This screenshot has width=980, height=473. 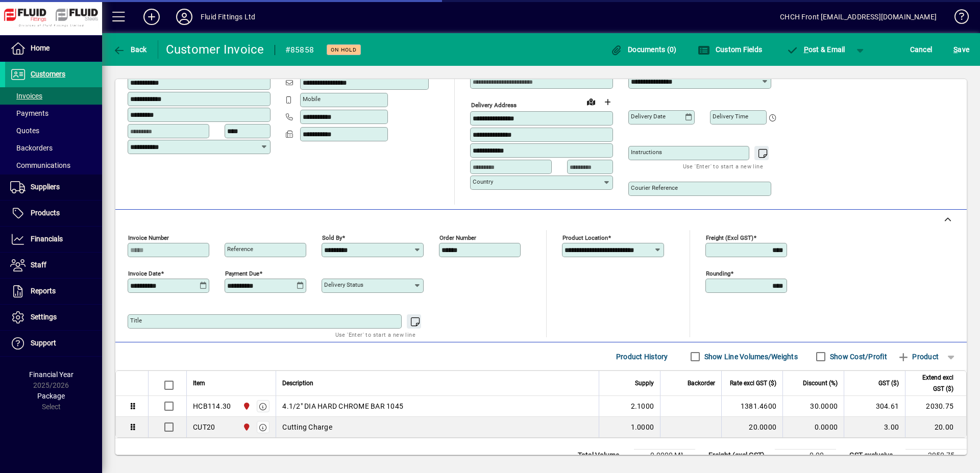 I want to click on mat-label: Mobile, so click(x=311, y=99).